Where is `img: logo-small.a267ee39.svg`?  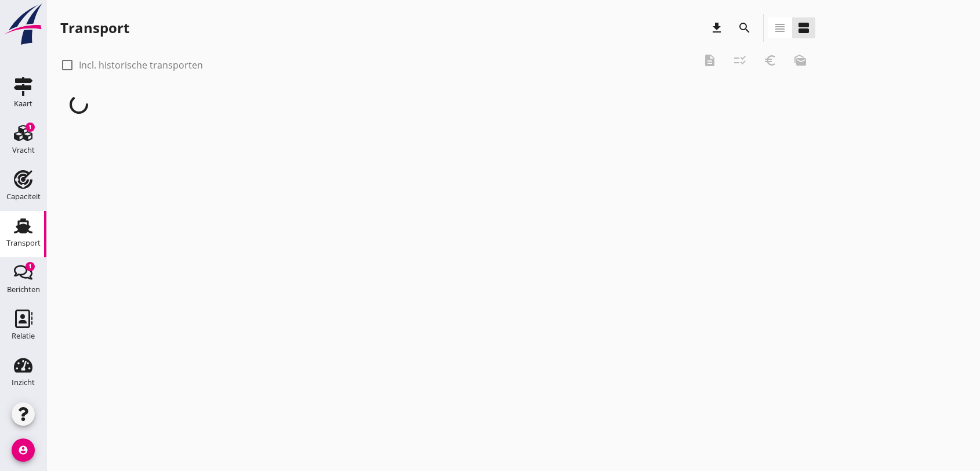
img: logo-small.a267ee39.svg is located at coordinates (23, 24).